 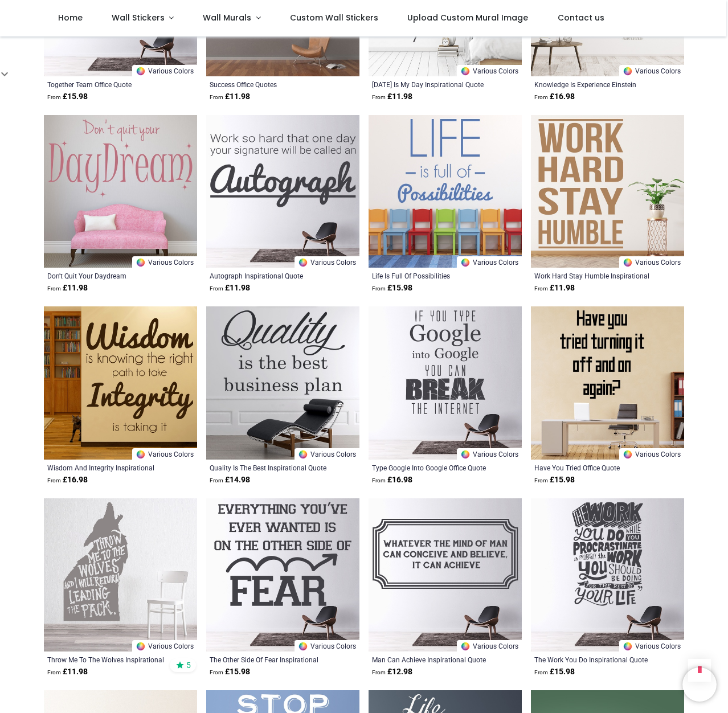 What do you see at coordinates (106, 85) in the screenshot?
I see `div: Together Team Office Quote` at bounding box center [106, 85].